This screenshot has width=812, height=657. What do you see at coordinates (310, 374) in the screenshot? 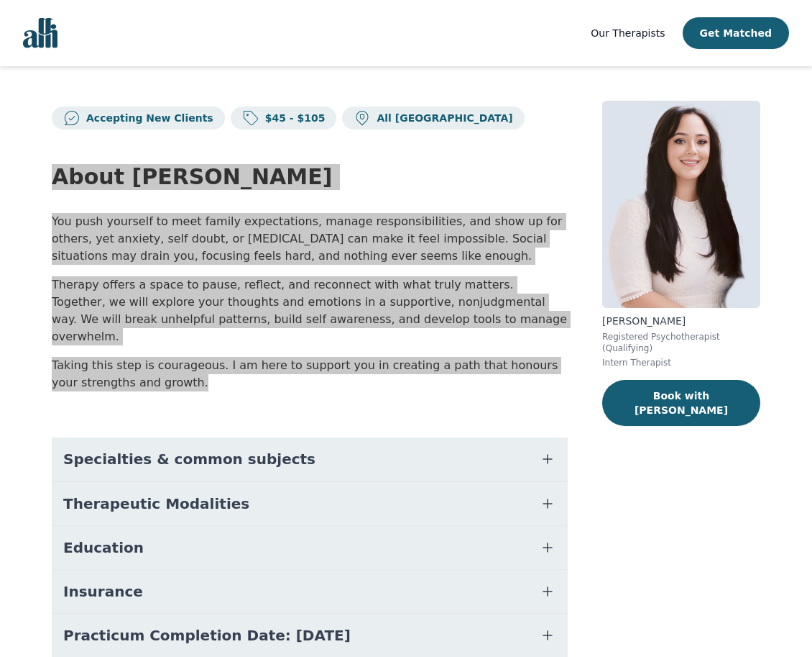
I see `p: Taking this step is courageous. I am here to support you in creating a path that honours your str...` at bounding box center [310, 374].